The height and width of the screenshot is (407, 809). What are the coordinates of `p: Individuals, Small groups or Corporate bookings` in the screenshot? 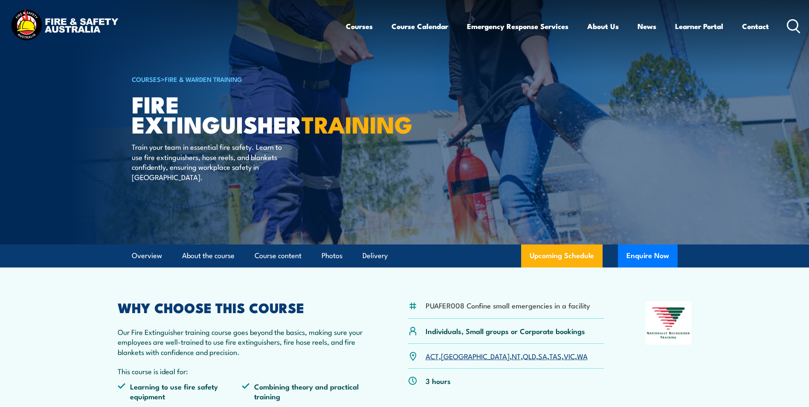 It's located at (505, 330).